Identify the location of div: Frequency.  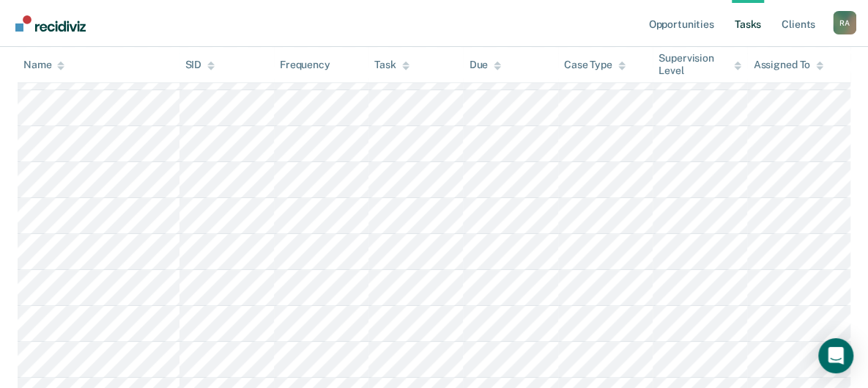
(305, 65).